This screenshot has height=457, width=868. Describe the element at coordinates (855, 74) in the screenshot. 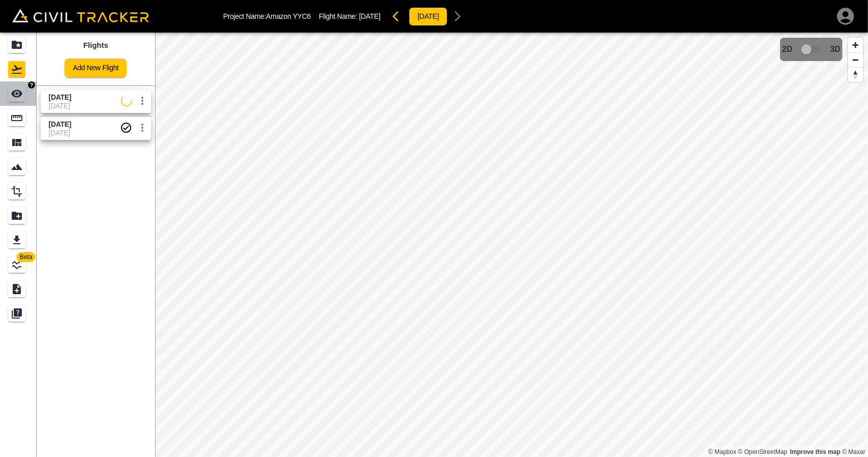

I see `button: Reset bearing to north` at that location.